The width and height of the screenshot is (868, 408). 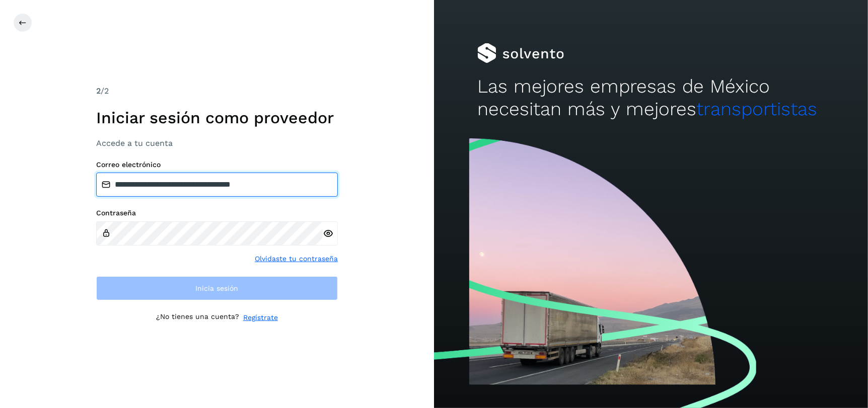 I want to click on h3: Accede a tu cuenta, so click(x=217, y=143).